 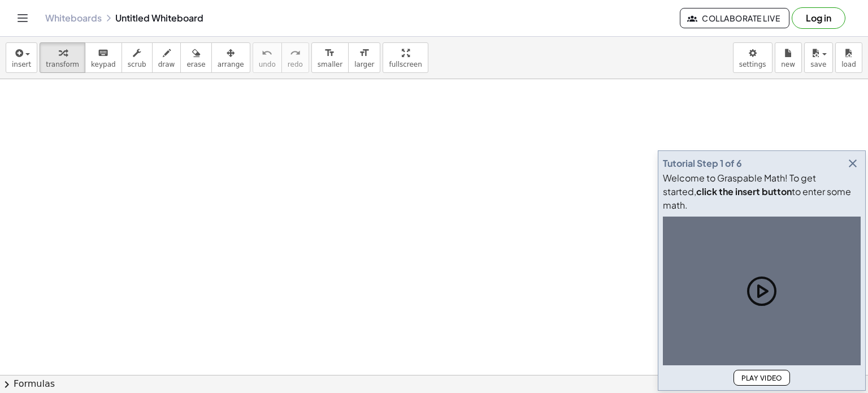 What do you see at coordinates (231, 57) in the screenshot?
I see `button: arrange` at bounding box center [231, 57].